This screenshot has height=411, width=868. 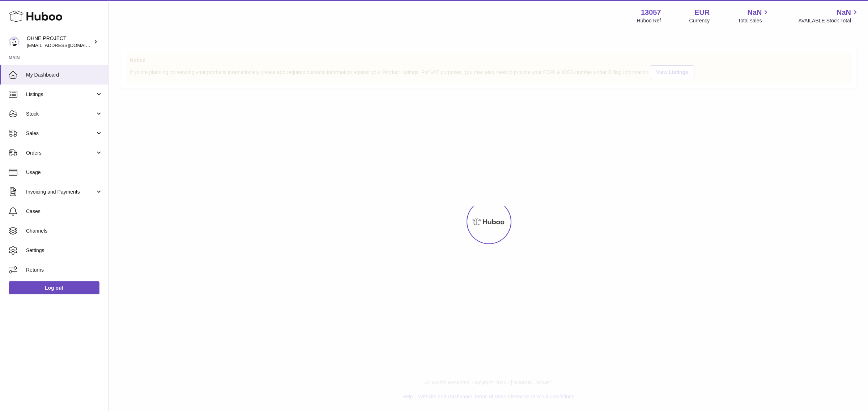 I want to click on span: Usage, so click(x=64, y=172).